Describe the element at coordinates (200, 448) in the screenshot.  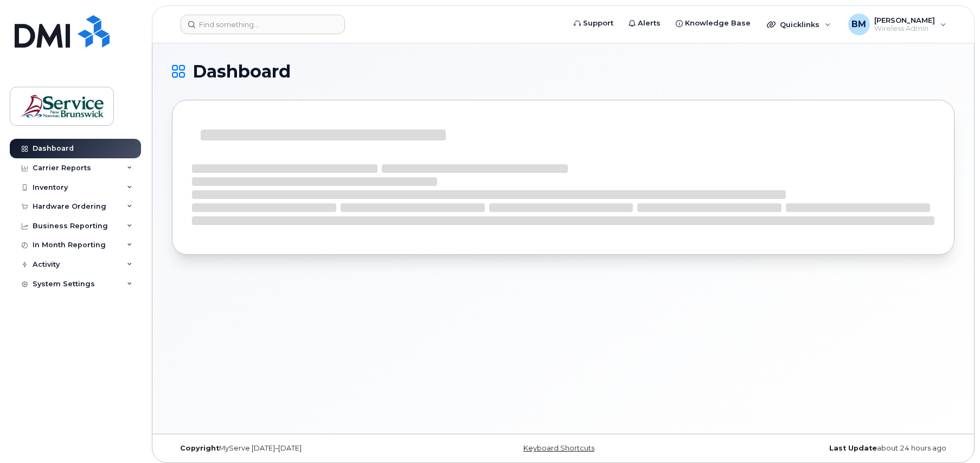
I see `strong: Copyright` at that location.